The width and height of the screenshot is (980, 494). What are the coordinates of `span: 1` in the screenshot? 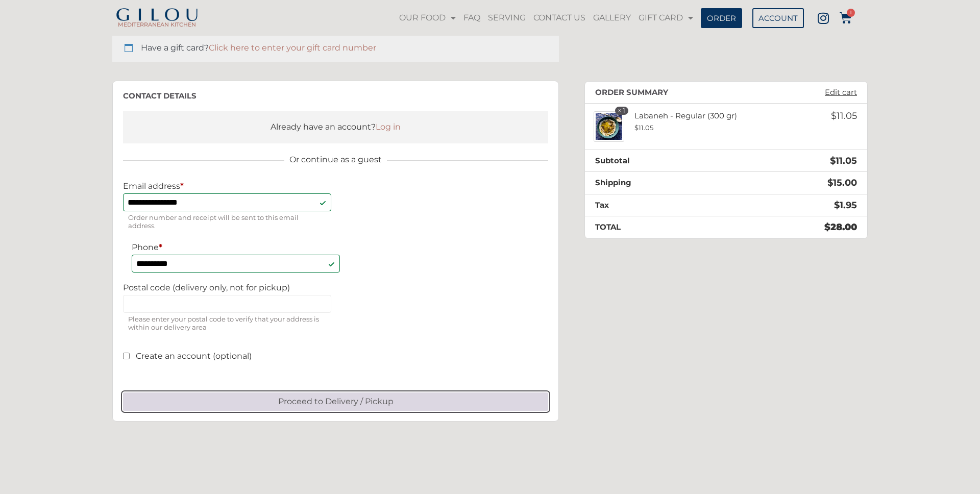 It's located at (851, 13).